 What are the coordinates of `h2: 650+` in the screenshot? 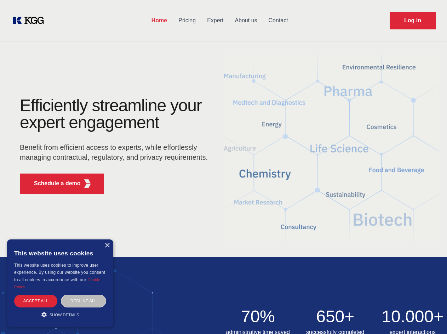 It's located at (335, 316).